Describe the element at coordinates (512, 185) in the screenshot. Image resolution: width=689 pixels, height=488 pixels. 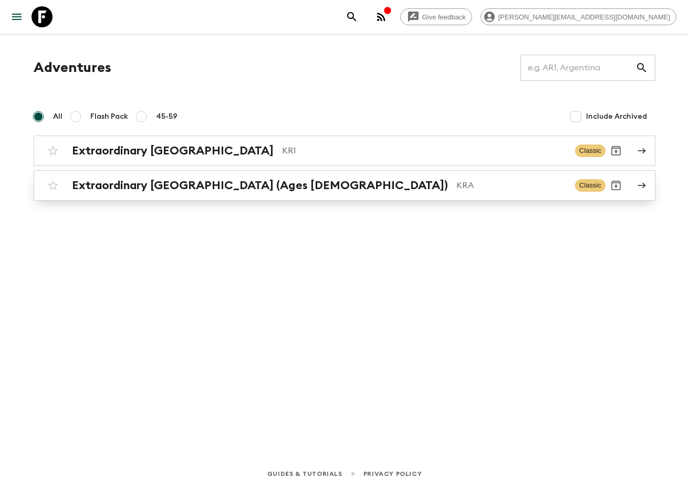
I see `p: KRA` at that location.